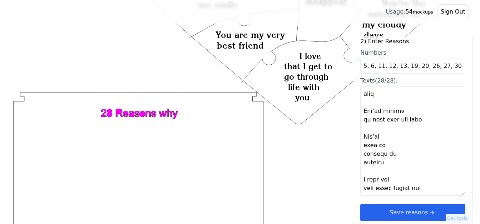  Describe the element at coordinates (457, 218) in the screenshot. I see `button: Dev tools` at that location.